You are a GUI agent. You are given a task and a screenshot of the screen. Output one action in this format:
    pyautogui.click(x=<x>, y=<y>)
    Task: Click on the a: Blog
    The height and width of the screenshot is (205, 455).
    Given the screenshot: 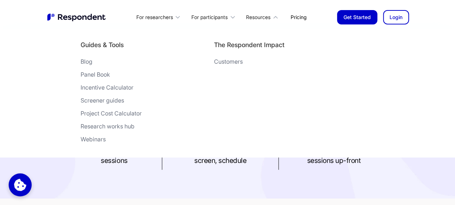 What is the action you would take?
    pyautogui.click(x=111, y=63)
    